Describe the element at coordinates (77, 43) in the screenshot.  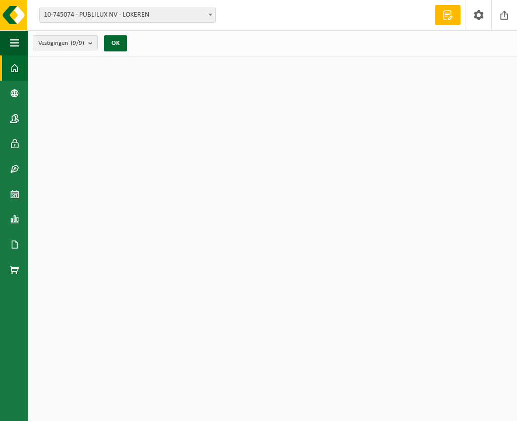
I see `count: (9/9)` at that location.